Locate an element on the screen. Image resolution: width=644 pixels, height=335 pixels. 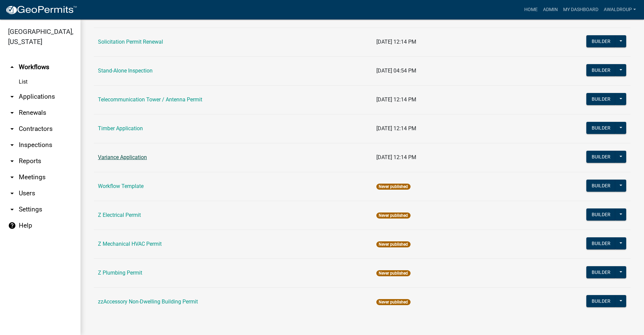
a: Admin is located at coordinates (550, 10).